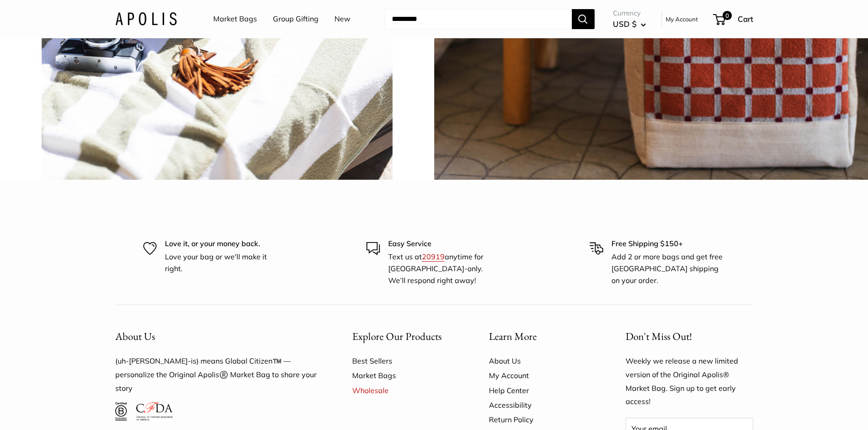  What do you see at coordinates (404, 337) in the screenshot?
I see `button: Explore Our Products` at bounding box center [404, 337].